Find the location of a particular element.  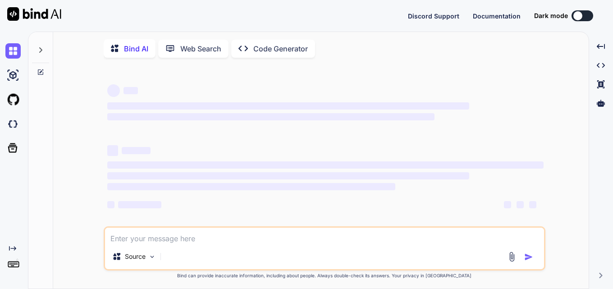

p: Bind can provide inaccurate information, including about people. Always double-check its answers.... is located at coordinates (325, 276).